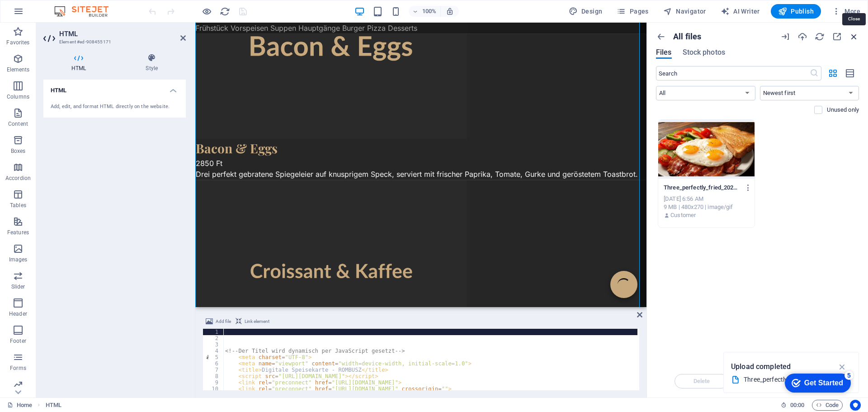 The width and height of the screenshot is (868, 412). Describe the element at coordinates (586, 11) in the screenshot. I see `button: Design` at that location.